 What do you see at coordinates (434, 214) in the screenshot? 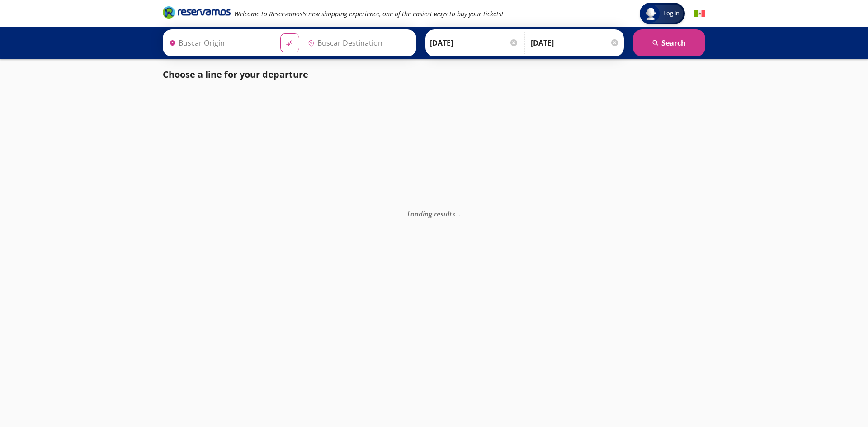
I see `em: Loading results` at bounding box center [434, 214].